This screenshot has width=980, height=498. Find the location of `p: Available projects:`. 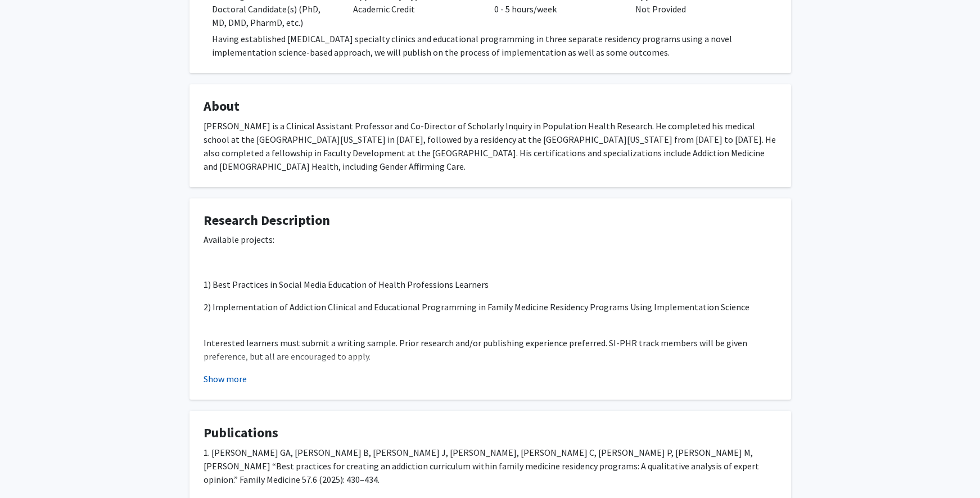

p: Available projects: is located at coordinates (491, 239).